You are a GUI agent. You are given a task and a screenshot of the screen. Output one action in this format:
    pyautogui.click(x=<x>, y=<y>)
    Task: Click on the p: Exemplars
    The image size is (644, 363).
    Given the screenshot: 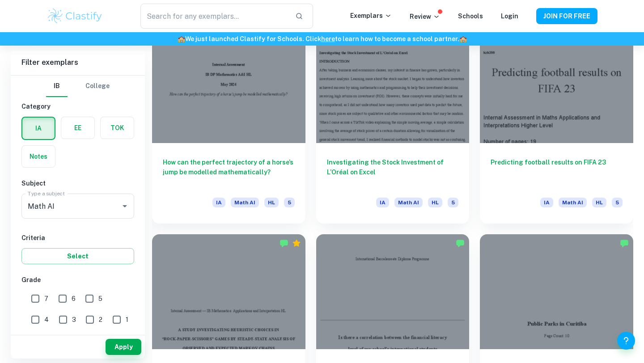 What is the action you would take?
    pyautogui.click(x=371, y=16)
    